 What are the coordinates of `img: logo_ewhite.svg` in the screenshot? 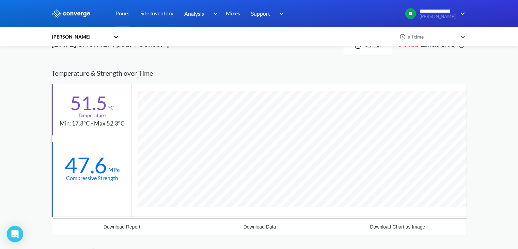 It's located at (71, 14).